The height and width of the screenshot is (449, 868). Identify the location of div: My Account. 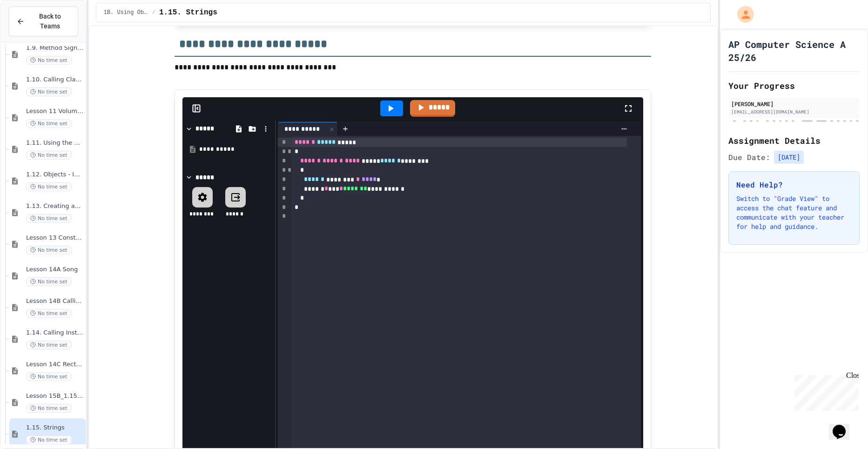
(742, 15).